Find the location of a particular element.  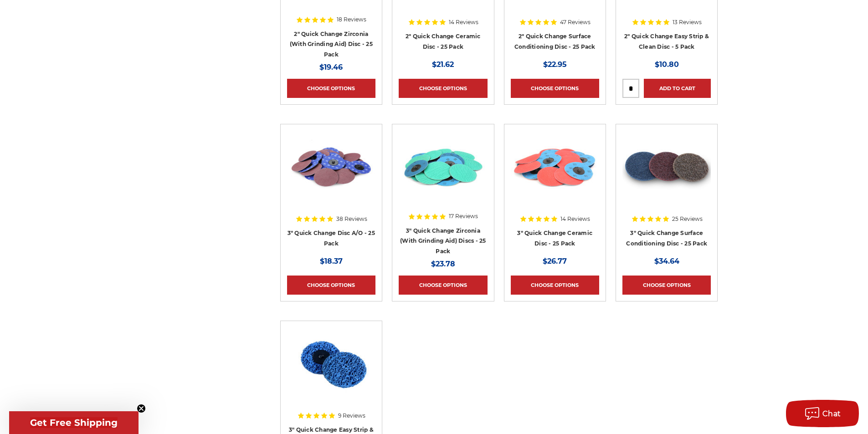

span: $22.95 is located at coordinates (555, 64).